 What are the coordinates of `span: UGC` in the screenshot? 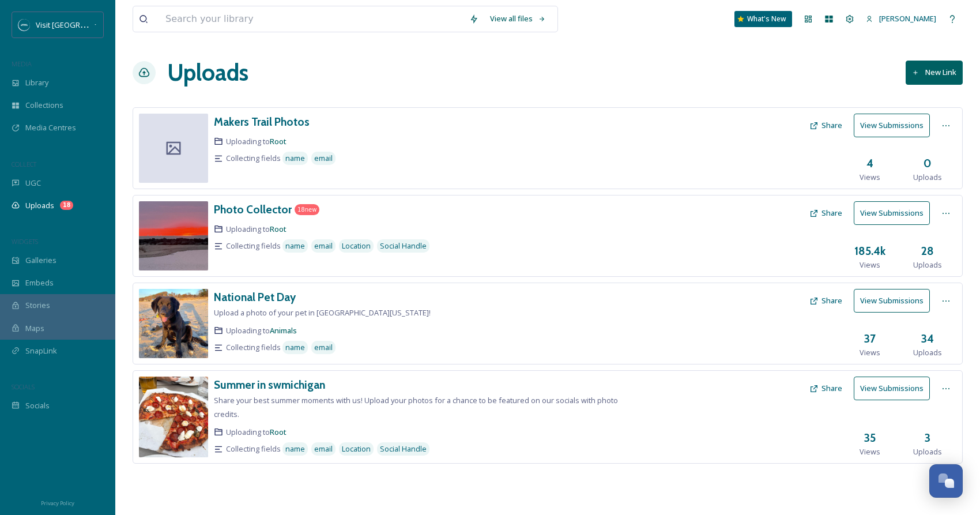 It's located at (33, 182).